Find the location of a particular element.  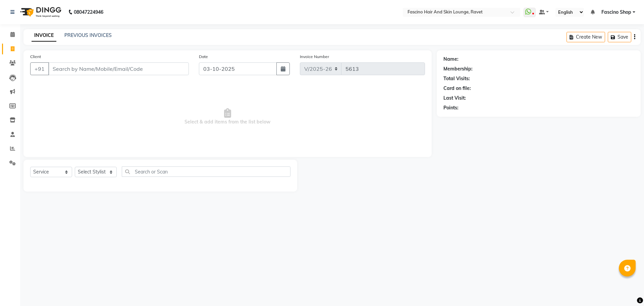

button: +91 is located at coordinates (40, 69).